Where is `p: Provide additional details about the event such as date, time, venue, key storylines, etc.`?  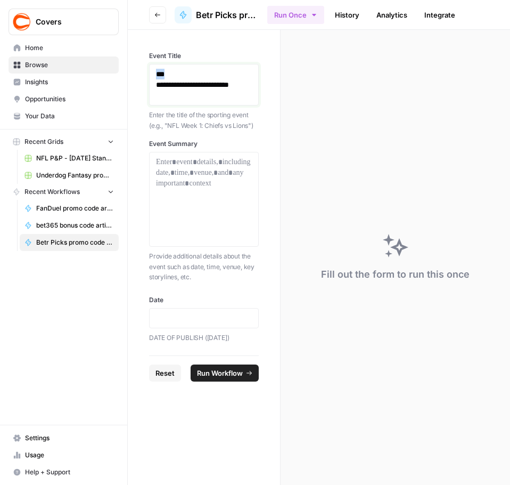 p: Provide additional details about the event such as date, time, venue, key storylines, etc. is located at coordinates (204, 266).